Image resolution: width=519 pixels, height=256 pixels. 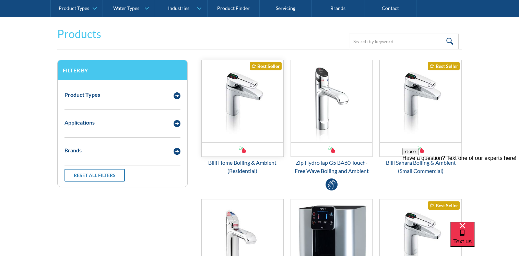 I want to click on a: Billi Sahara Boiling & Ambient (Small Commercial)Best SellerBilli Sahara Boiling & Ambient (Small..., so click(x=420, y=117).